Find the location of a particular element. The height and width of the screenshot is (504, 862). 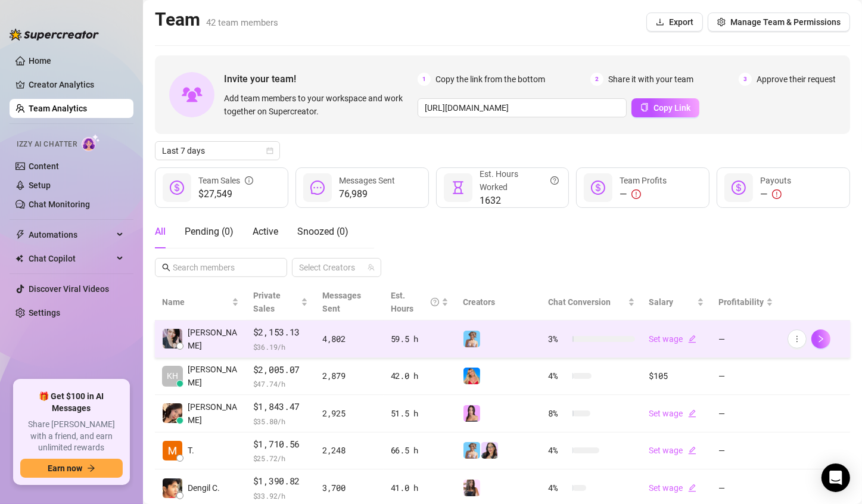

div: Pending ( 0 ) is located at coordinates (209, 232).